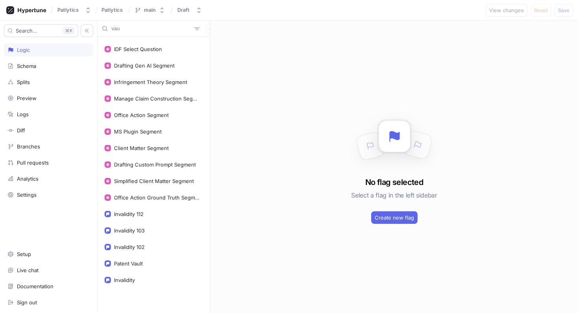 This screenshot has width=578, height=313. I want to click on div: main, so click(150, 10).